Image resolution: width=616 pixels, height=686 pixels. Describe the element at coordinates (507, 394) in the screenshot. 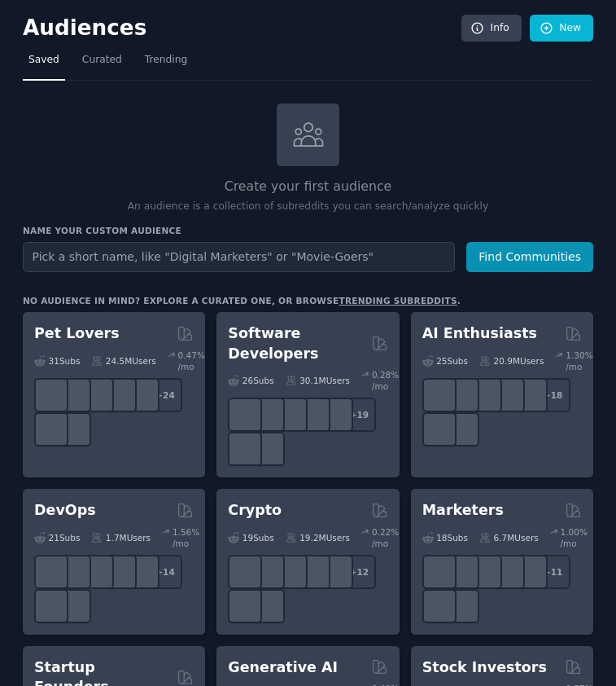

I see `img: chatgpt_prompts_` at that location.